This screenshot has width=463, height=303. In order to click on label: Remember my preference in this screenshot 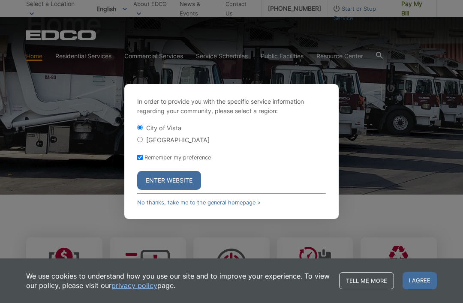, I will do `click(177, 157)`.